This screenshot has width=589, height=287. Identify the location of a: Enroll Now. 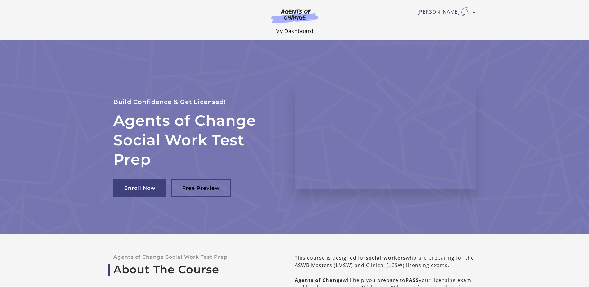
(140, 188).